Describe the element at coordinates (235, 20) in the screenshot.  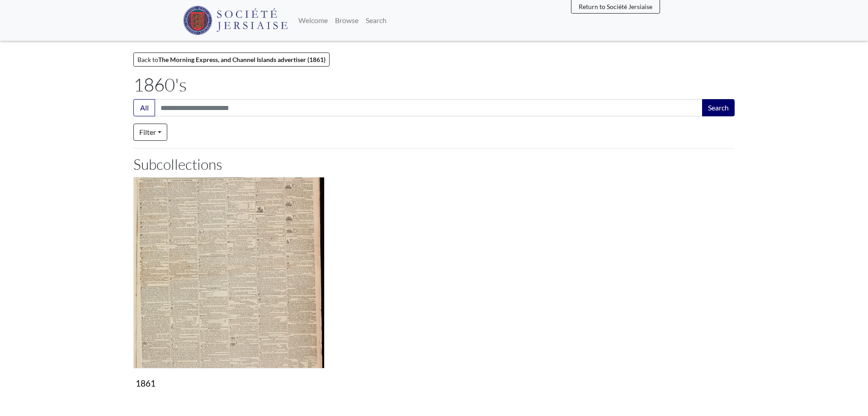
I see `a: Société Jersiaise logo` at that location.